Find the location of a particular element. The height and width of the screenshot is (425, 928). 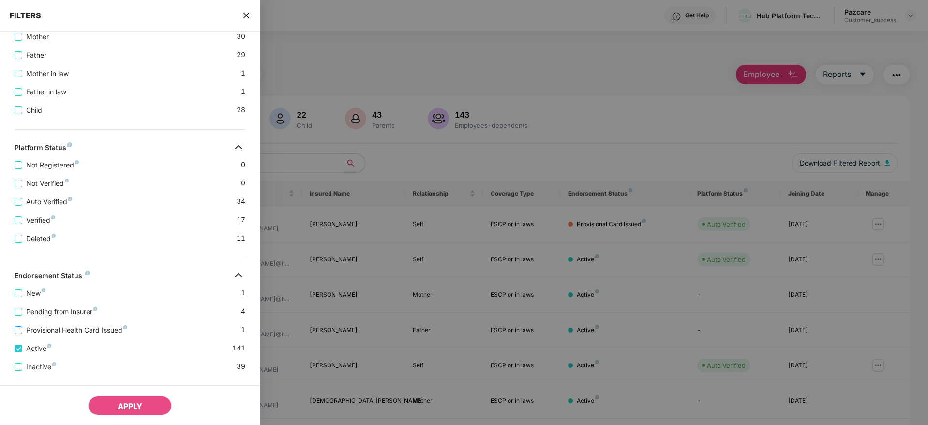

span: 141 is located at coordinates (239, 348).